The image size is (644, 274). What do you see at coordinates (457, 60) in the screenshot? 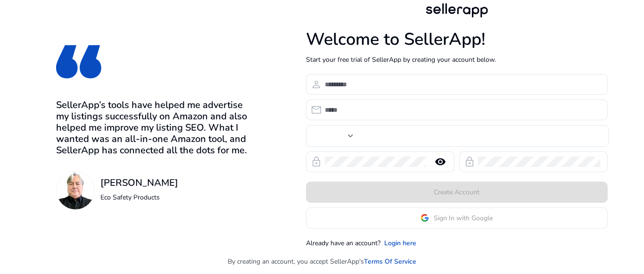
I see `p: Start your free trial of SellerApp by creating your account below.` at bounding box center [457, 60].